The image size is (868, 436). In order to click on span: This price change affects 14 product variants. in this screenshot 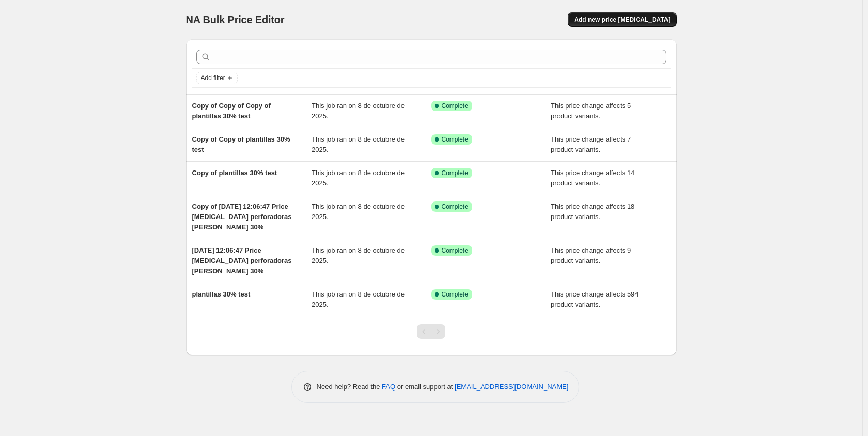, I will do `click(592, 178)`.